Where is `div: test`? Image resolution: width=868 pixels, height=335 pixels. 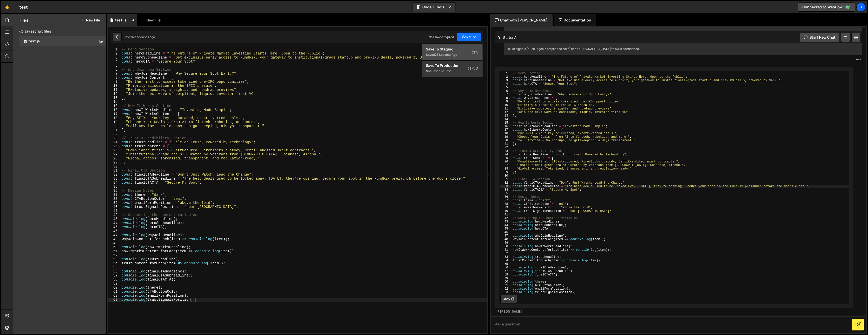
div: test is located at coordinates (24, 7).